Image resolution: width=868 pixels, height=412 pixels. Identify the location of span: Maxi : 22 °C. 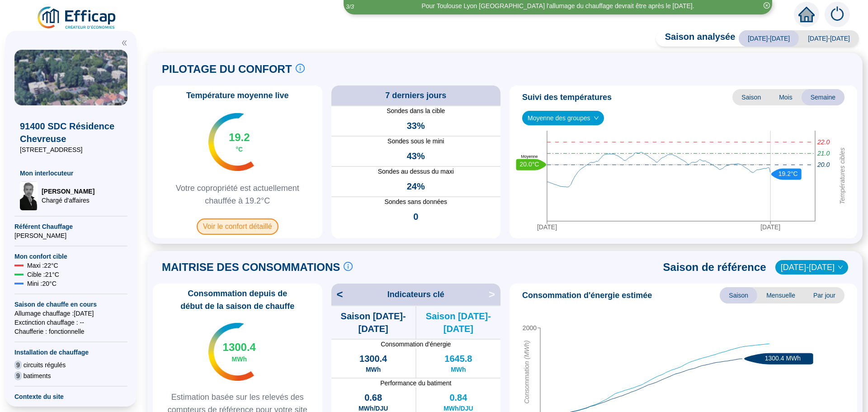
(42, 265).